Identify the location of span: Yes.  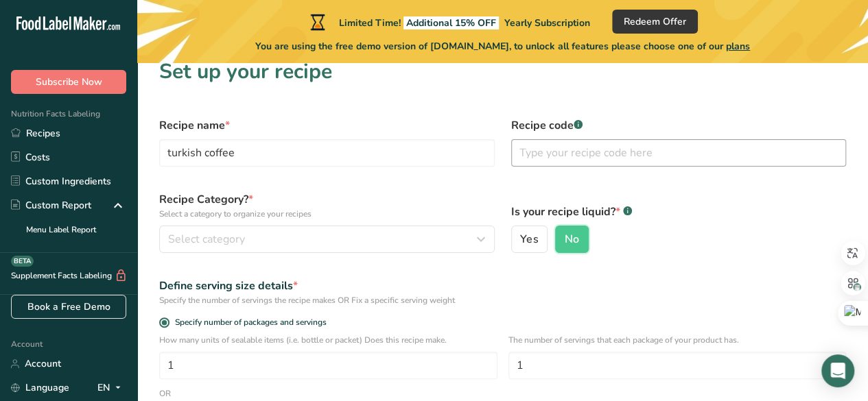
(529, 239).